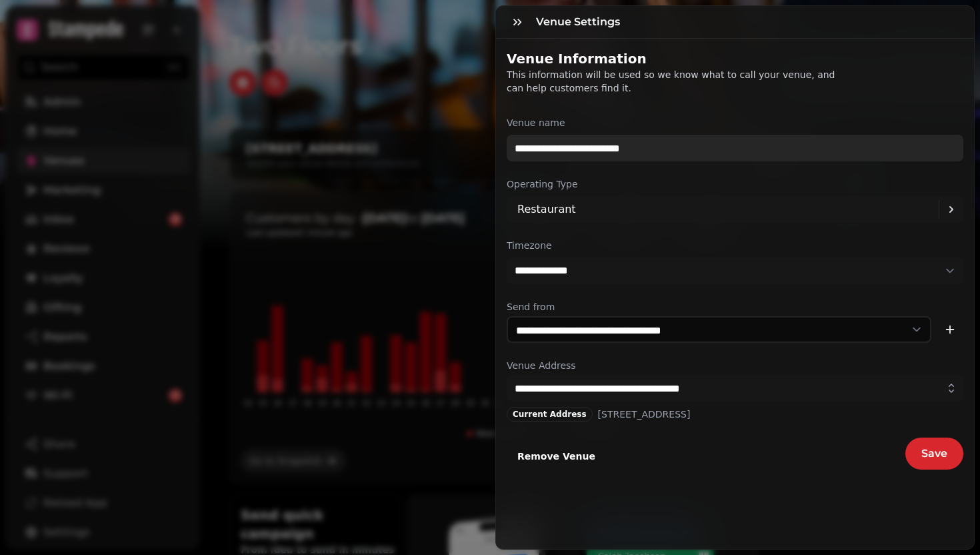 Image resolution: width=980 pixels, height=555 pixels. Describe the element at coordinates (735, 123) in the screenshot. I see `label: Venue name` at that location.